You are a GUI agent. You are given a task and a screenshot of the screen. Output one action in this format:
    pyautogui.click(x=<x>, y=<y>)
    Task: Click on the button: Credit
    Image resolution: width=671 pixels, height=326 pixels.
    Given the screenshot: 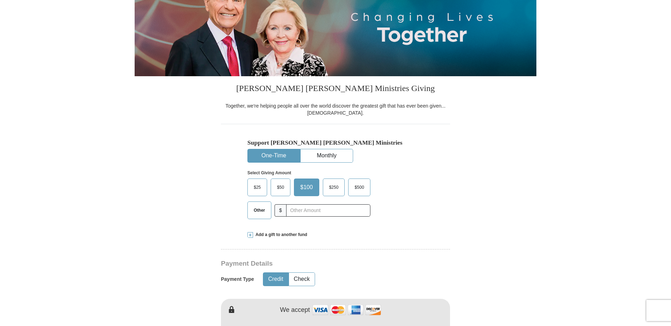 What is the action you would take?
    pyautogui.click(x=276, y=279)
    